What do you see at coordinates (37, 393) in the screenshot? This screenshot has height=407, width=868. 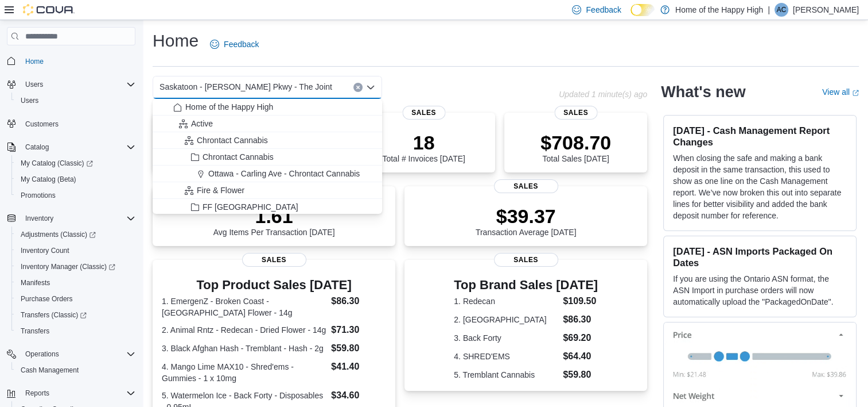 I see `button: Reports` at bounding box center [37, 393].